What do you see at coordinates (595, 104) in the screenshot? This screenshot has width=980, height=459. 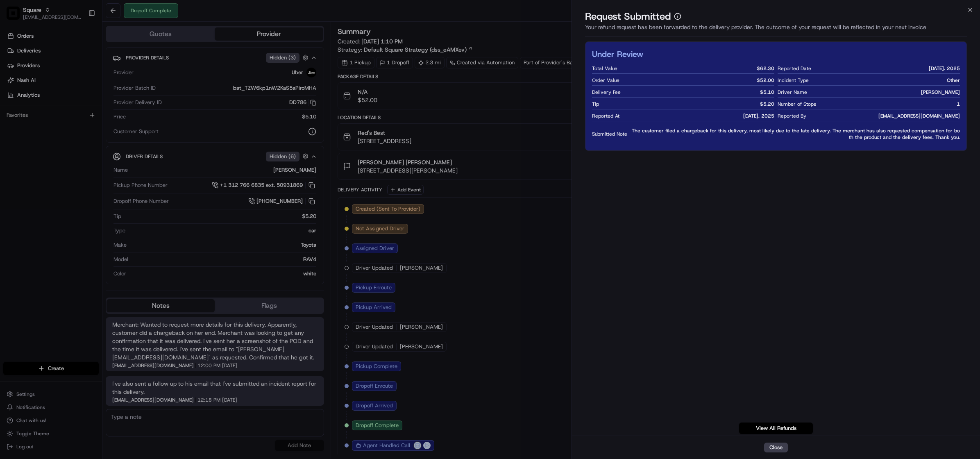 I see `span: Tip` at bounding box center [595, 104].